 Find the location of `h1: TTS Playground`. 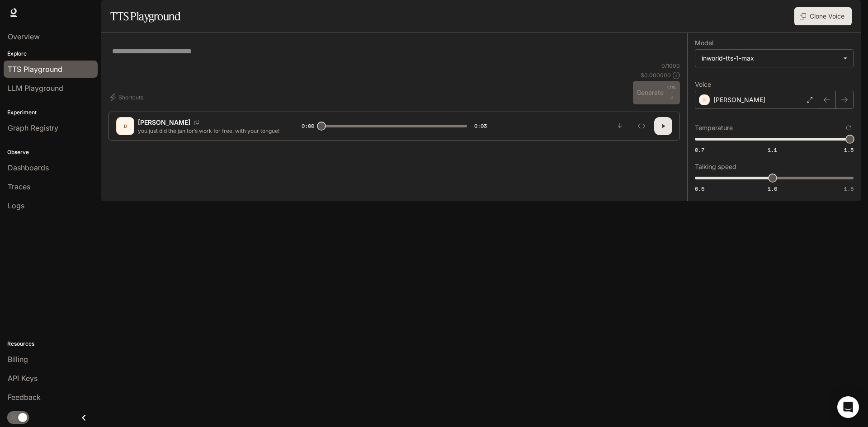

h1: TTS Playground is located at coordinates (145, 16).